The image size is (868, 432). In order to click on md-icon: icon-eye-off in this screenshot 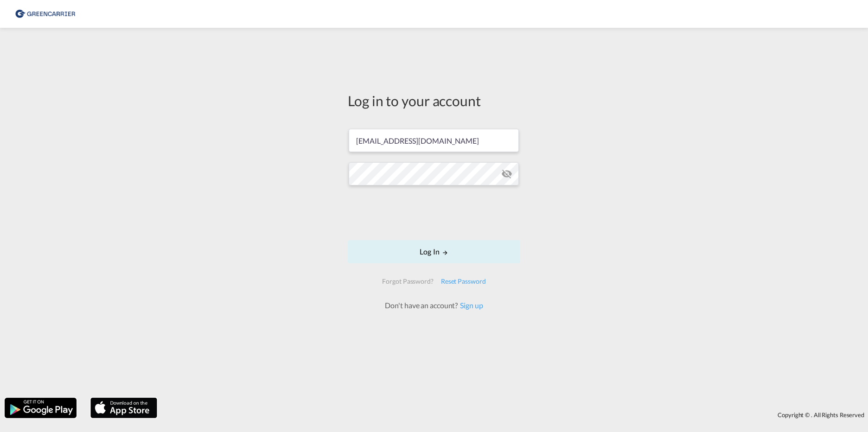, I will do `click(507, 174)`.